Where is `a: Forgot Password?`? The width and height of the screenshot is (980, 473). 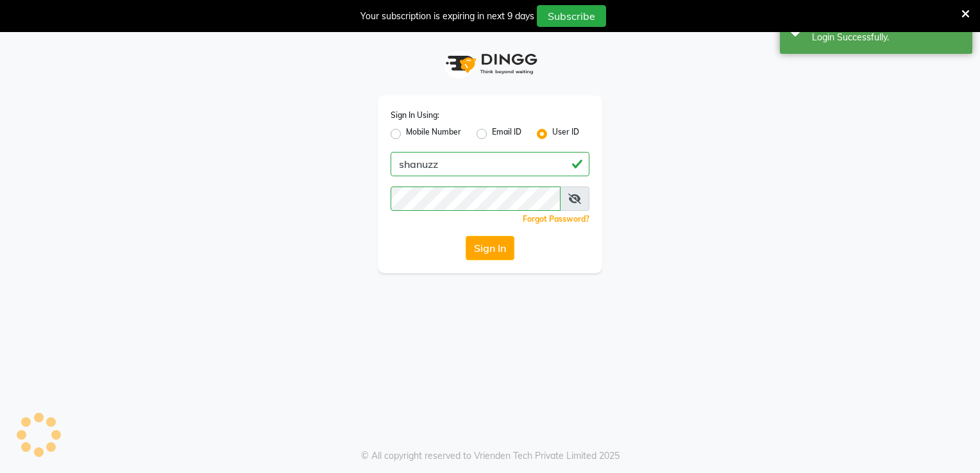 a: Forgot Password? is located at coordinates (556, 219).